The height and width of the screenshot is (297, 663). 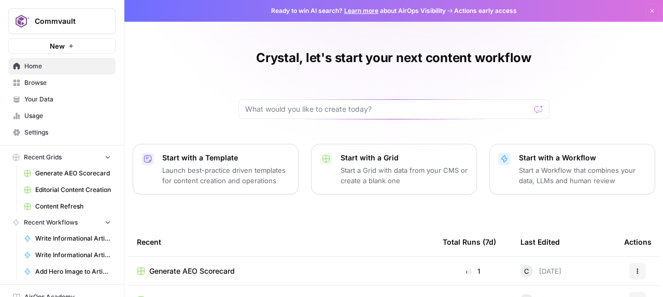 I want to click on a: Write Informational Article Body, so click(x=67, y=239).